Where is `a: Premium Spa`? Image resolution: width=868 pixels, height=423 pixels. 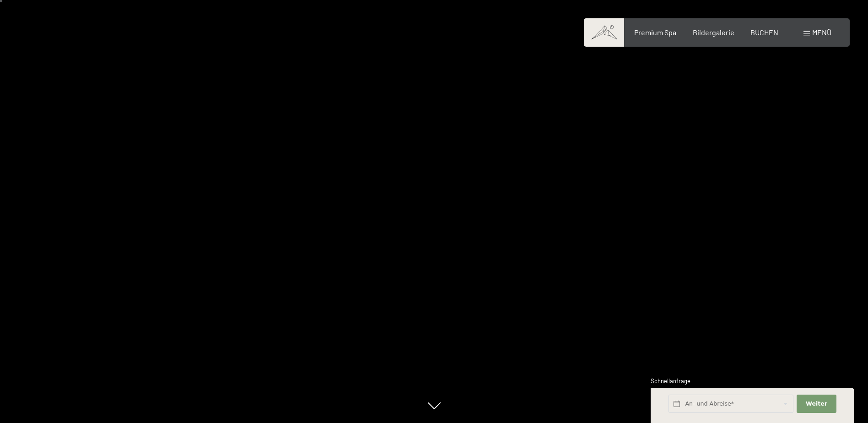 a: Premium Spa is located at coordinates (655, 32).